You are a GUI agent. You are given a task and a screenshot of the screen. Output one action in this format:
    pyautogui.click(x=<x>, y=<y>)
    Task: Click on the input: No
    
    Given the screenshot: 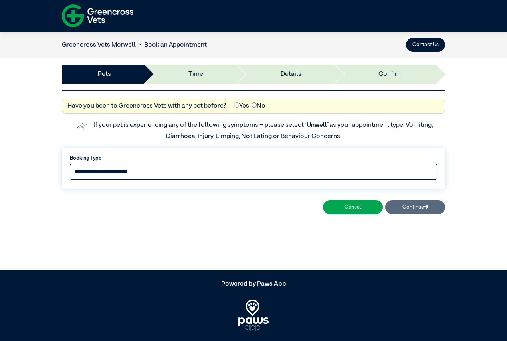 What is the action you would take?
    pyautogui.click(x=254, y=105)
    